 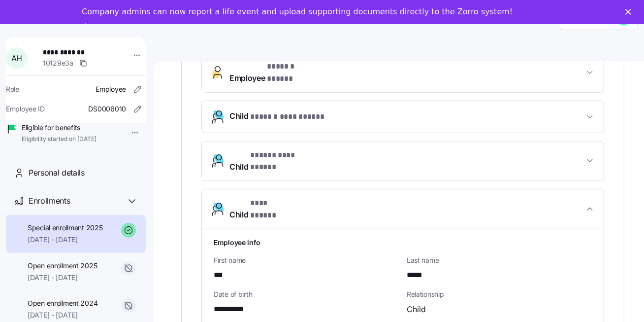 What do you see at coordinates (13, 89) in the screenshot?
I see `span: Role` at bounding box center [13, 89].